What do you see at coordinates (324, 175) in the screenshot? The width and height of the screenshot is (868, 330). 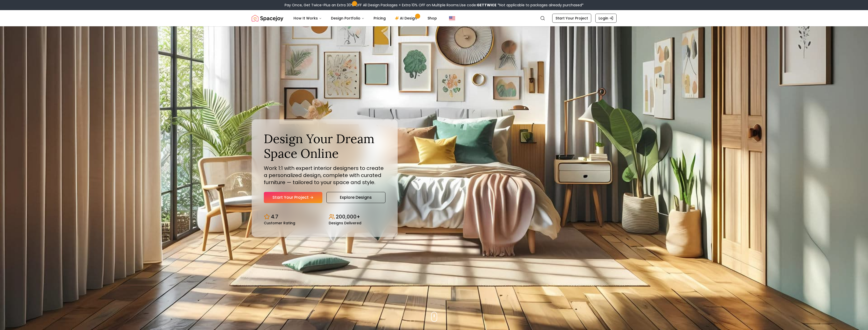 I see `p: Work 1:1 with expert interior designers to create a personalized design, complete with curated fu...` at bounding box center [324, 175].